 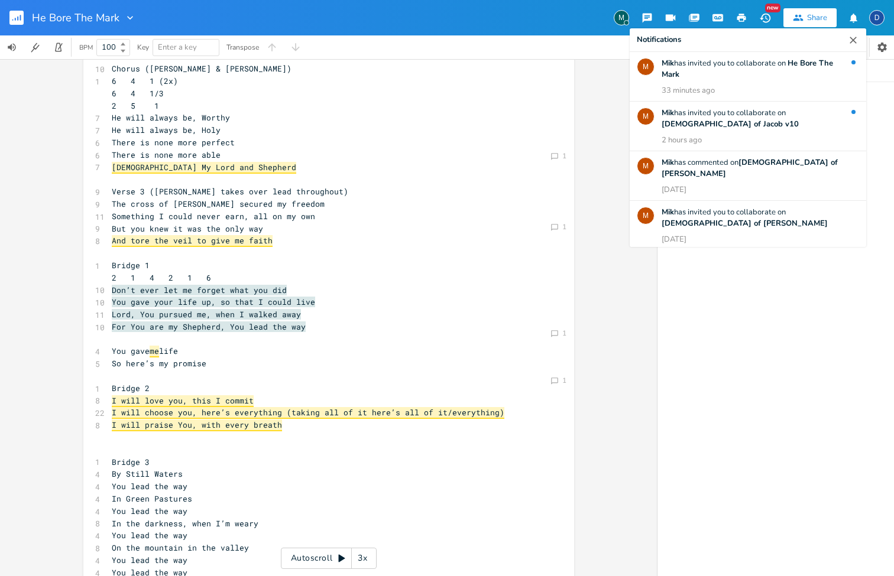 What do you see at coordinates (659, 40) in the screenshot?
I see `div: Notifications` at bounding box center [659, 40].